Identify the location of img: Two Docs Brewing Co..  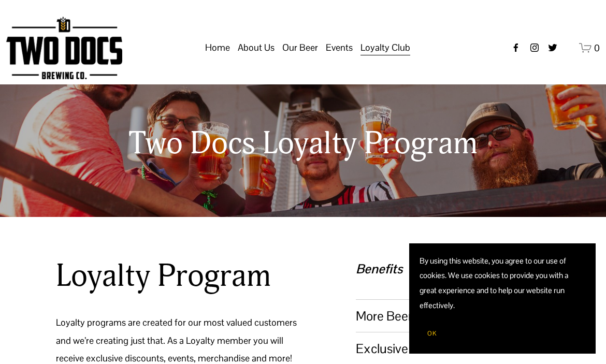
(64, 48).